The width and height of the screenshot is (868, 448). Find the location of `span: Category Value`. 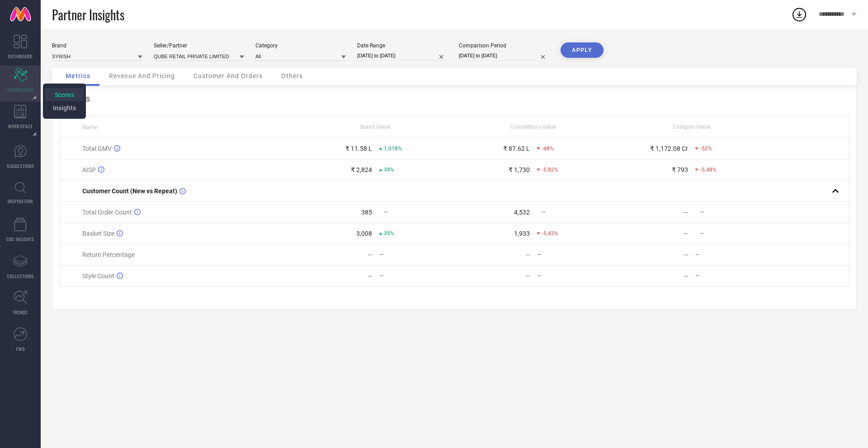

span: Category Value is located at coordinates (691, 127).